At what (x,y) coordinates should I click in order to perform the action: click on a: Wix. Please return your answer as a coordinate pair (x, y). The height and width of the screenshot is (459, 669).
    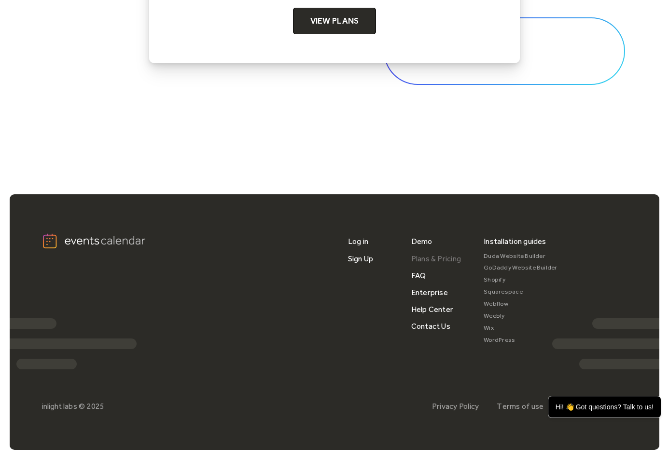
    Looking at the image, I should click on (520, 328).